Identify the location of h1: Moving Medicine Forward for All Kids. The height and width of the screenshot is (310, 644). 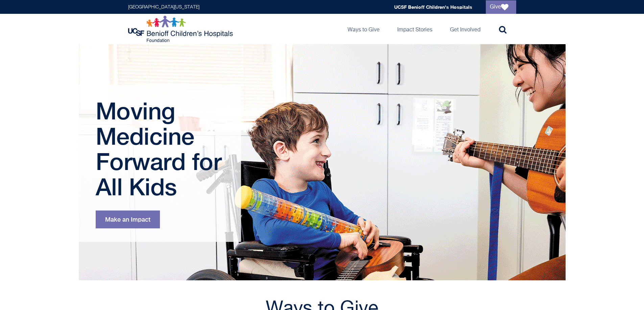
(160, 149).